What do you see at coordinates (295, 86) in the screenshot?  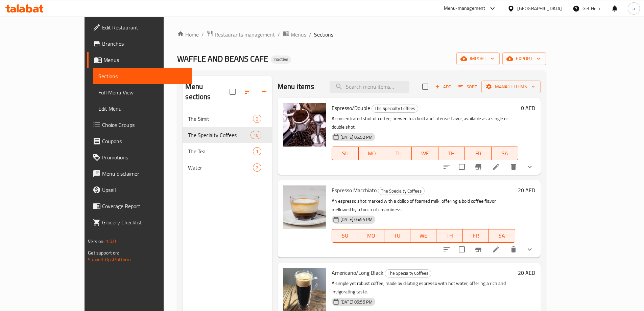 I see `h2: Menu items` at bounding box center [295, 86].